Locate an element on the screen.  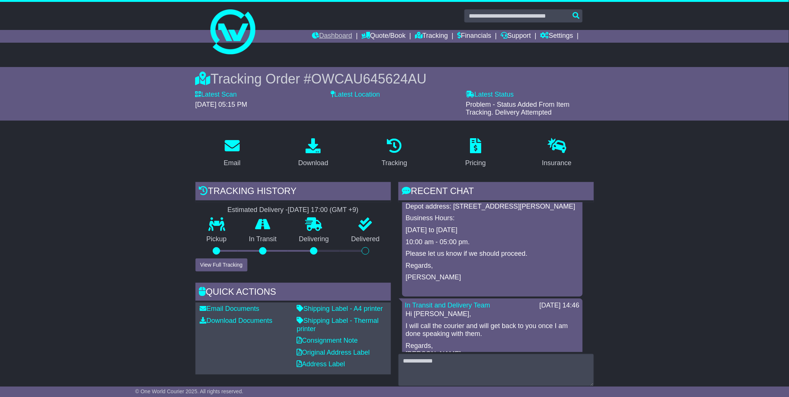
span: OWCAU645624AU is located at coordinates (369, 79).